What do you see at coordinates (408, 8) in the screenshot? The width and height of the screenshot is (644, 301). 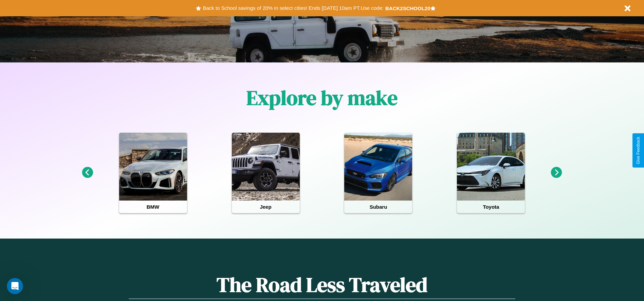 I see `b: BACK2SCHOOL20` at bounding box center [408, 8].